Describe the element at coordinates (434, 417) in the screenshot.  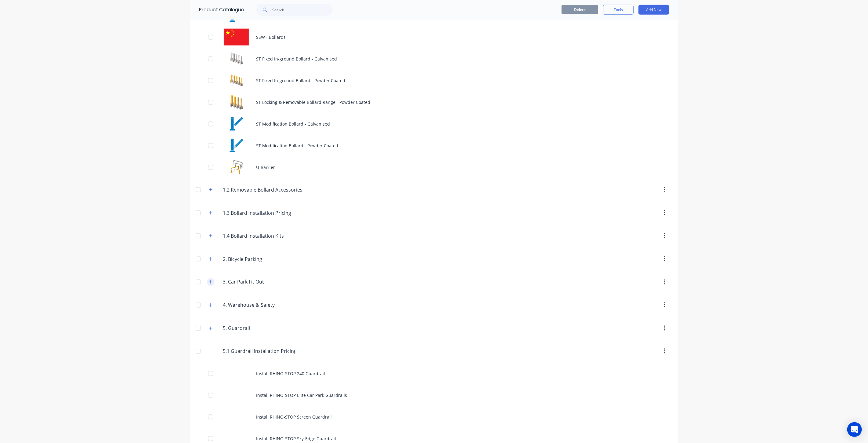
I see `div: Install RHINO-STOP Screen Guardrail` at that location.